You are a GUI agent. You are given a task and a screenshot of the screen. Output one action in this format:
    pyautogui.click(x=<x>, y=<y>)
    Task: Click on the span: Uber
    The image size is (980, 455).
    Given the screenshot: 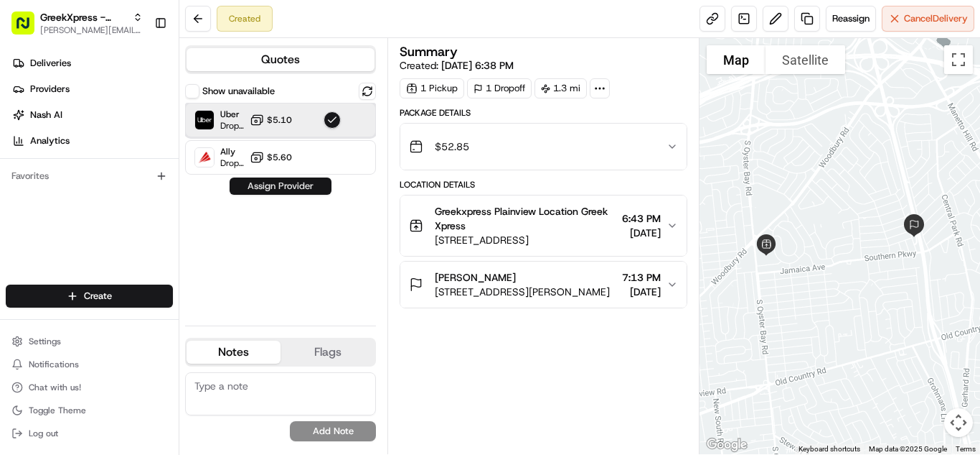 What is the action you would take?
    pyautogui.click(x=232, y=114)
    